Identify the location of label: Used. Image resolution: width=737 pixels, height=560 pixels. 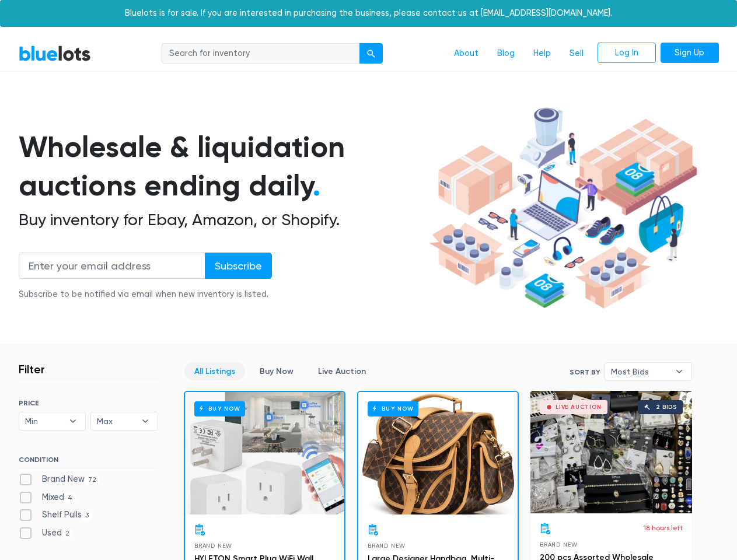
(46, 534).